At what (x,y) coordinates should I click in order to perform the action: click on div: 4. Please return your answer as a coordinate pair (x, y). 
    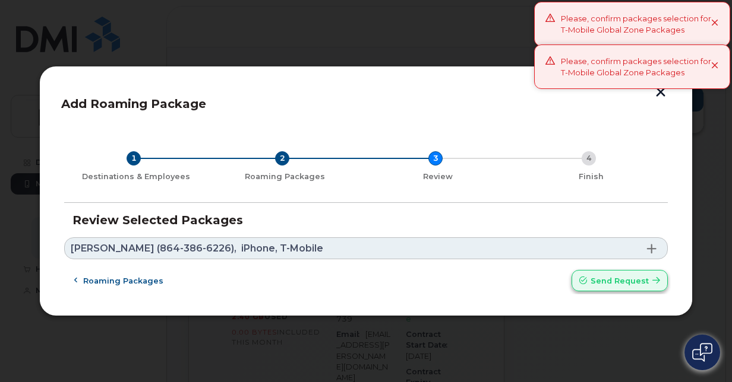
    Looking at the image, I should click on (589, 159).